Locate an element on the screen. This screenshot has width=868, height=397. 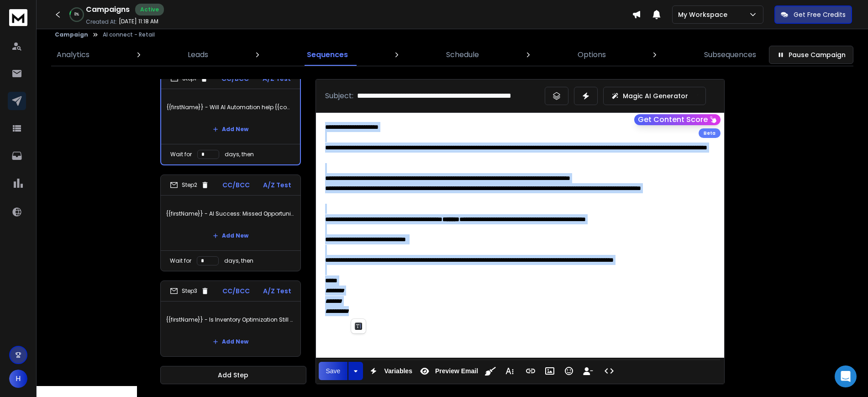
a: Options is located at coordinates (592, 55).